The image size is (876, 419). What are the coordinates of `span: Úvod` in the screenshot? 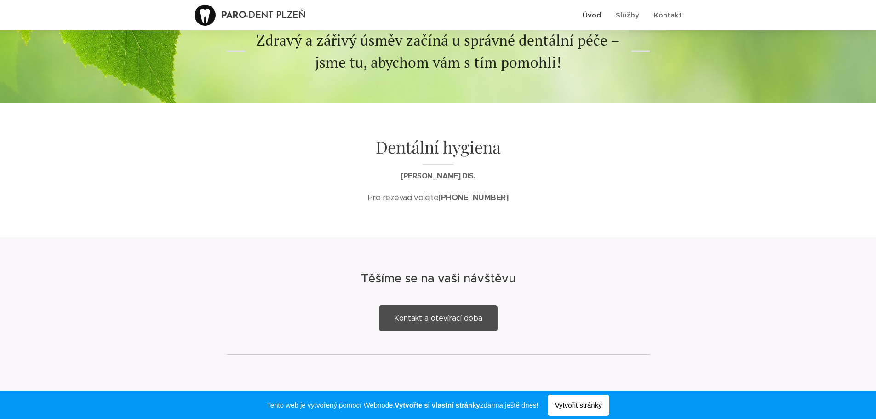 It's located at (592, 15).